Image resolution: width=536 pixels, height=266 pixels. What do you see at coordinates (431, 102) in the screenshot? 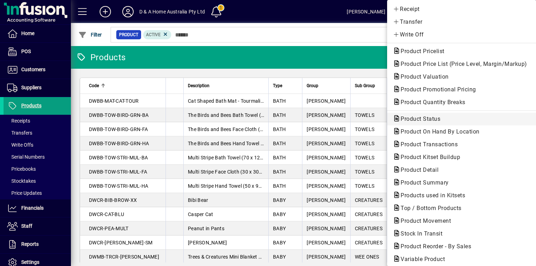
I see `span: Product Quantity Breaks` at bounding box center [431, 102].